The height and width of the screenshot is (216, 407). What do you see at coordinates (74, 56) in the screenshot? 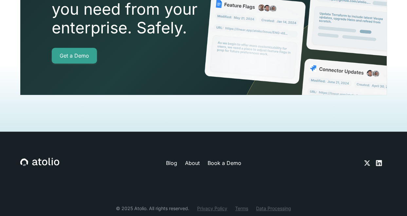
I see `a: Get a Demo` at bounding box center [74, 56].